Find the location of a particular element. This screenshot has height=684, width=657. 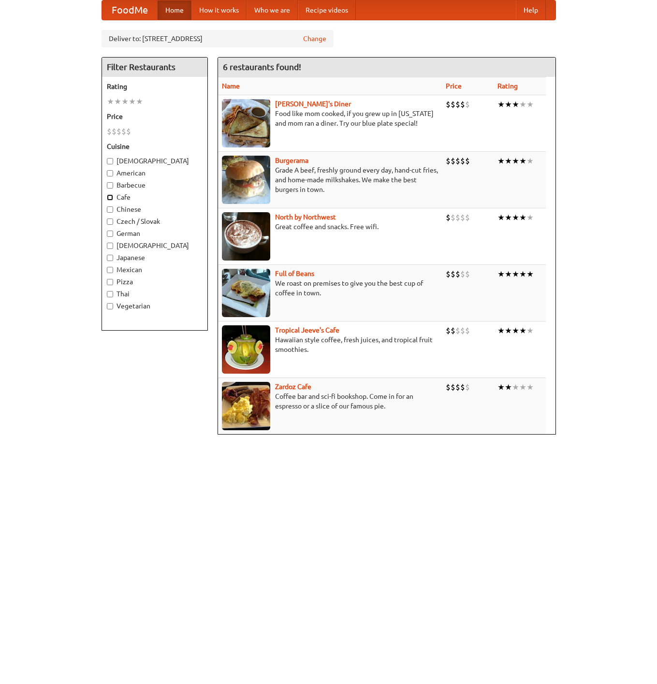

label: Mexican is located at coordinates (155, 270).